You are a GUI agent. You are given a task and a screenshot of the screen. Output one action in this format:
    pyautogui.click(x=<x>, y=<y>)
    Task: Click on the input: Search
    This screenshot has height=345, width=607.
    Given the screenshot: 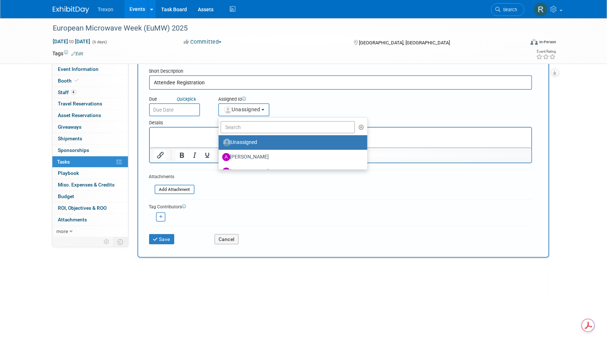 What is the action you would take?
    pyautogui.click(x=287, y=127)
    